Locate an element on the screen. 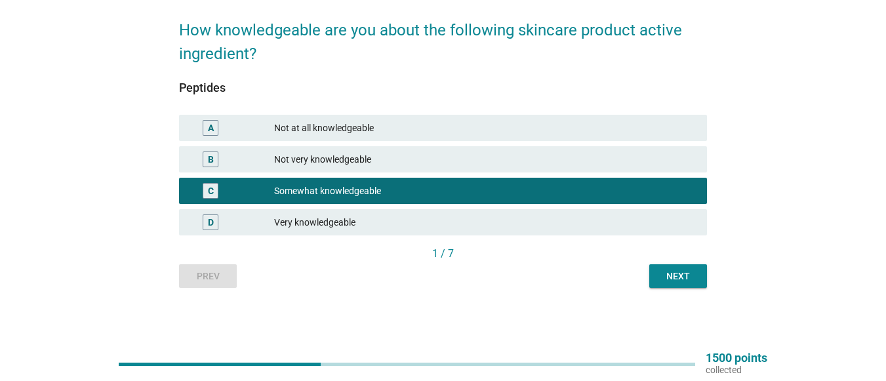 The width and height of the screenshot is (886, 381). p: collected is located at coordinates (736, 370).